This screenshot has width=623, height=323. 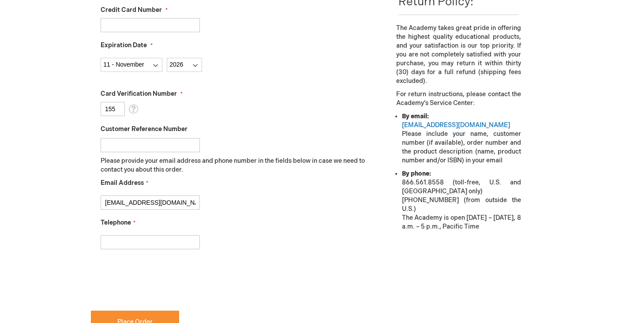 What do you see at coordinates (112, 109) in the screenshot?
I see `input: Card Verification Number` at bounding box center [112, 109].